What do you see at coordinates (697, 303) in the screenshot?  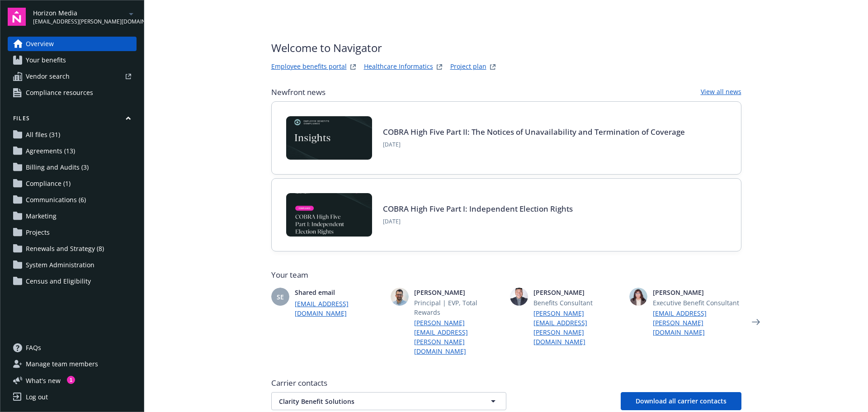 I see `span: Executive Benefit Consultant` at bounding box center [697, 303].